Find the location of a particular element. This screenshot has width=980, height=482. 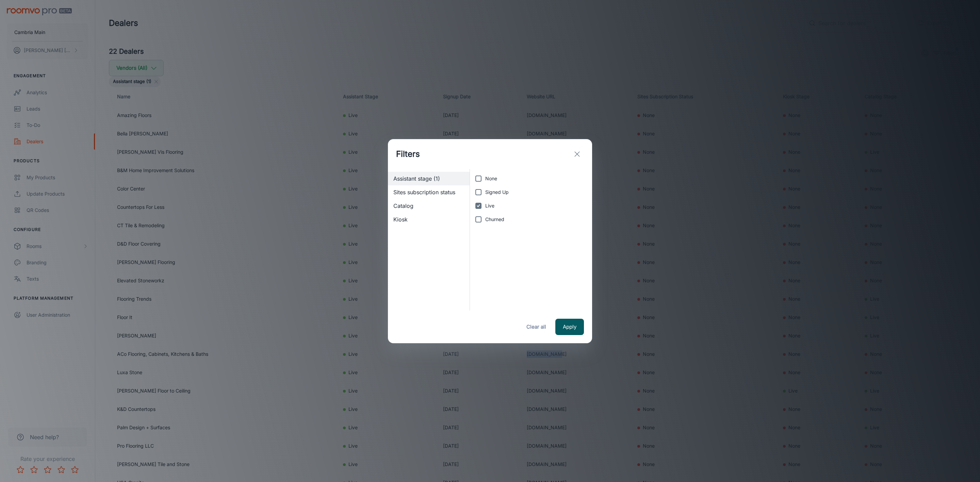

div: Assistant stage (1) is located at coordinates (429, 179).